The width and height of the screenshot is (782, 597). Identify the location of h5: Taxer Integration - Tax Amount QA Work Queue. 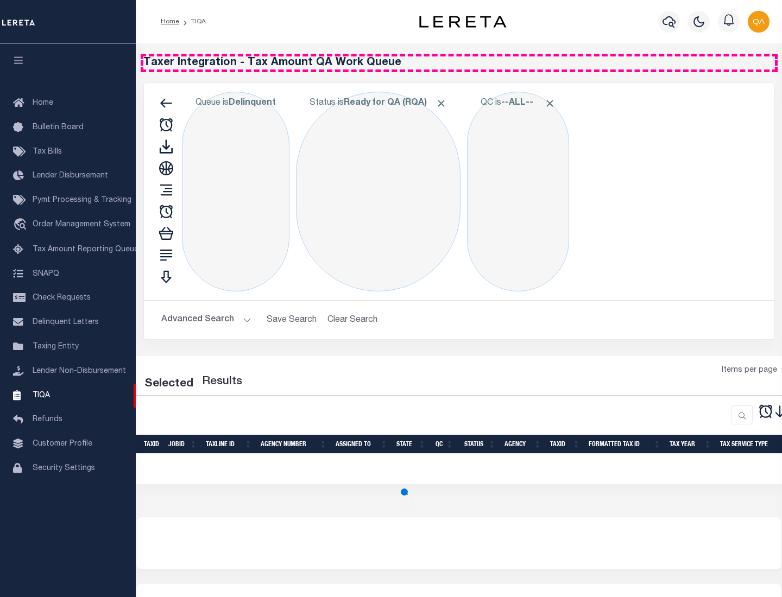
(459, 63).